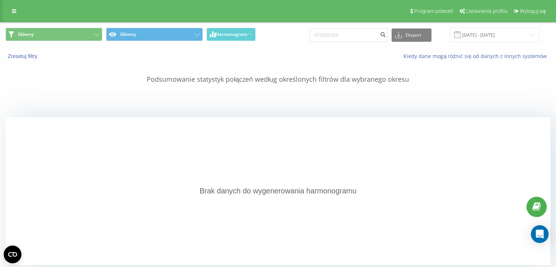 The width and height of the screenshot is (556, 267). I want to click on span: Główny, so click(26, 34).